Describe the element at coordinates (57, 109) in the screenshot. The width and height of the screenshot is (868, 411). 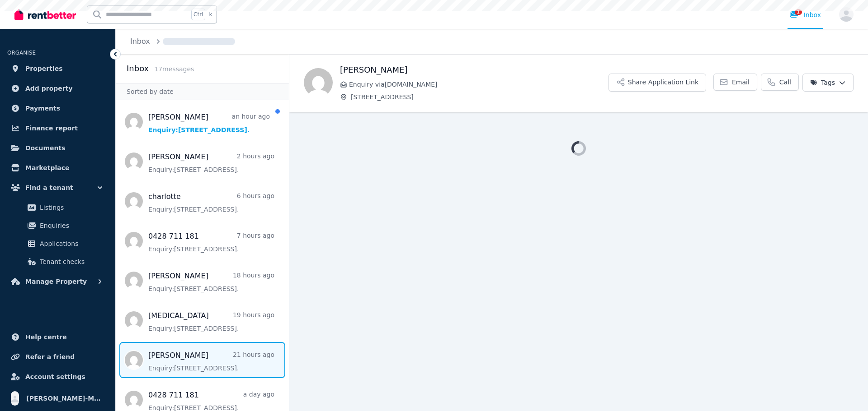
I see `a: Payments` at that location.